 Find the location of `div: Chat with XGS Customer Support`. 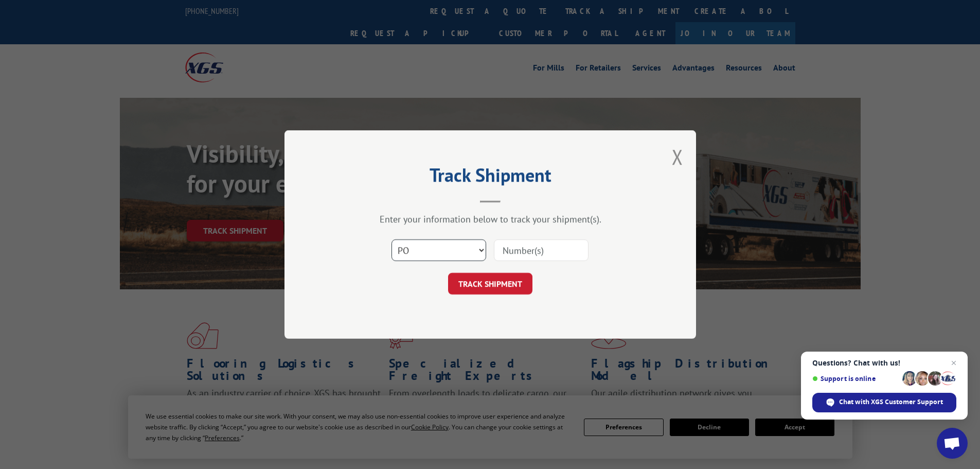

div: Chat with XGS Customer Support is located at coordinates (885, 403).